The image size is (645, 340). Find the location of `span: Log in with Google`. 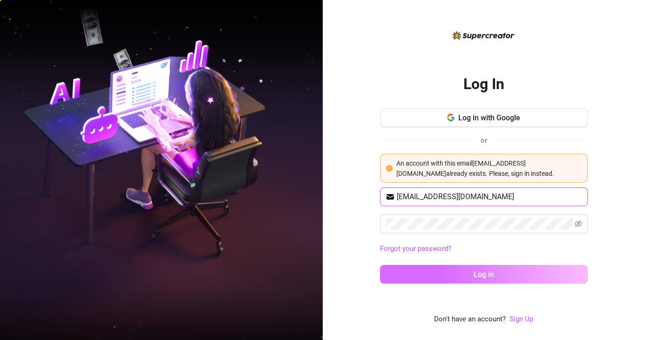

span: Log in with Google is located at coordinates (489, 117).